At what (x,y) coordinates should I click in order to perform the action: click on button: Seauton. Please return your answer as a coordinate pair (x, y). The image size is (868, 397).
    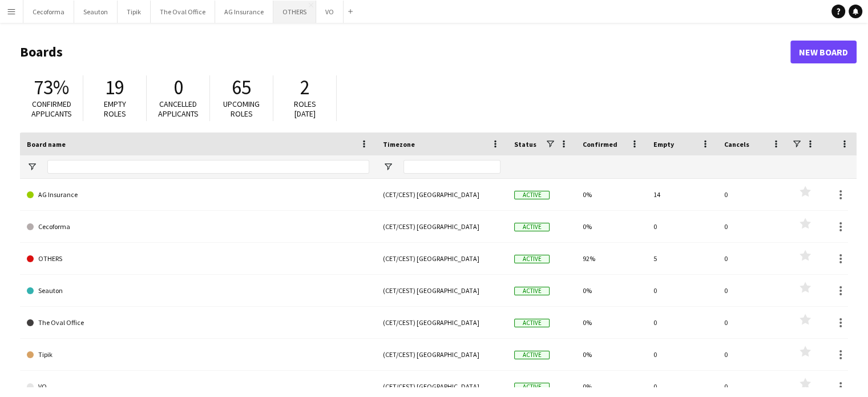
    Looking at the image, I should click on (96, 11).